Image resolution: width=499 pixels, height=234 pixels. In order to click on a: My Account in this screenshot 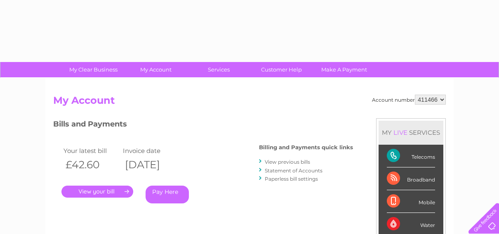, I will do `click(156, 69)`.